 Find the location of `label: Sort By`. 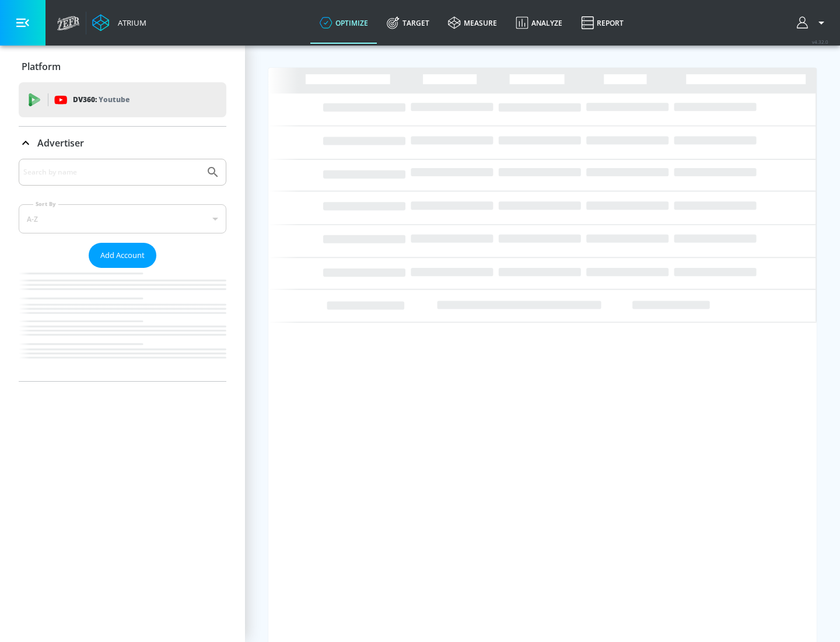

label: Sort By is located at coordinates (45, 204).